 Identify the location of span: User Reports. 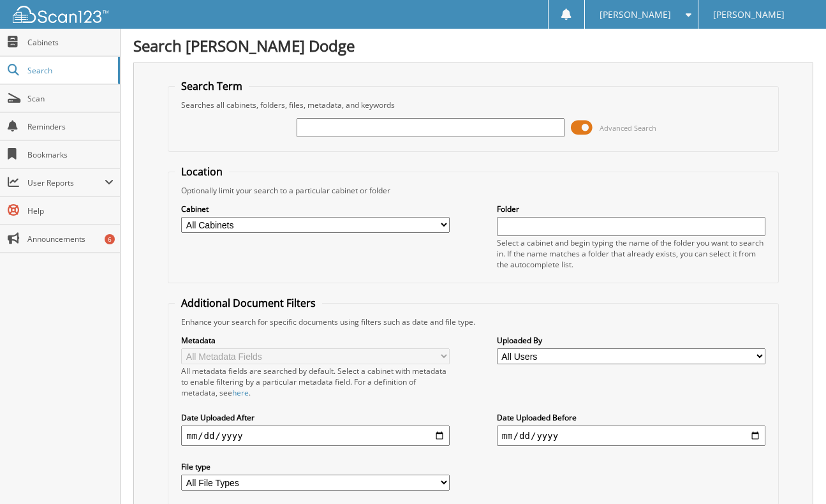
(66, 182).